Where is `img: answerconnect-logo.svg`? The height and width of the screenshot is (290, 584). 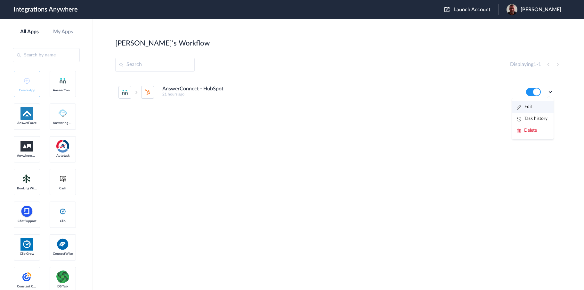 img: answerconnect-logo.svg is located at coordinates (63, 81).